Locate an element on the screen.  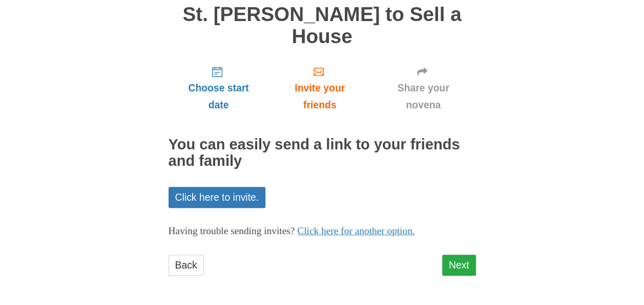
span: Choose start date is located at coordinates (219, 97).